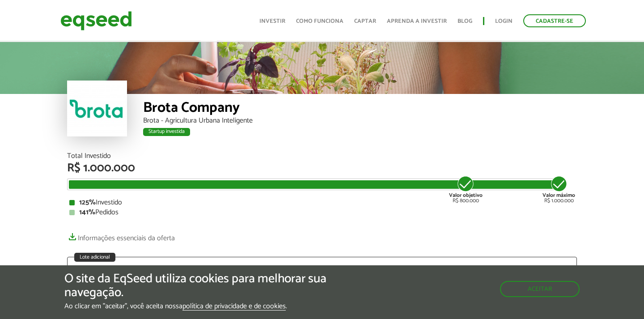 The height and width of the screenshot is (319, 644). Describe the element at coordinates (555, 20) in the screenshot. I see `a: Cadastre-se` at that location.